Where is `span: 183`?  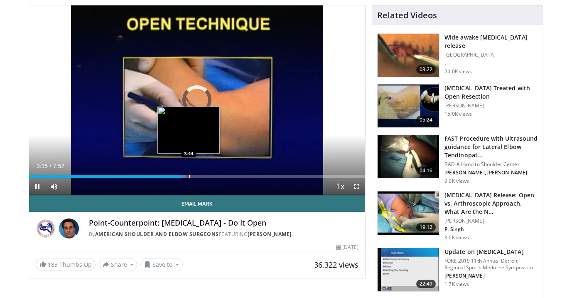
span: 183 is located at coordinates (53, 264).